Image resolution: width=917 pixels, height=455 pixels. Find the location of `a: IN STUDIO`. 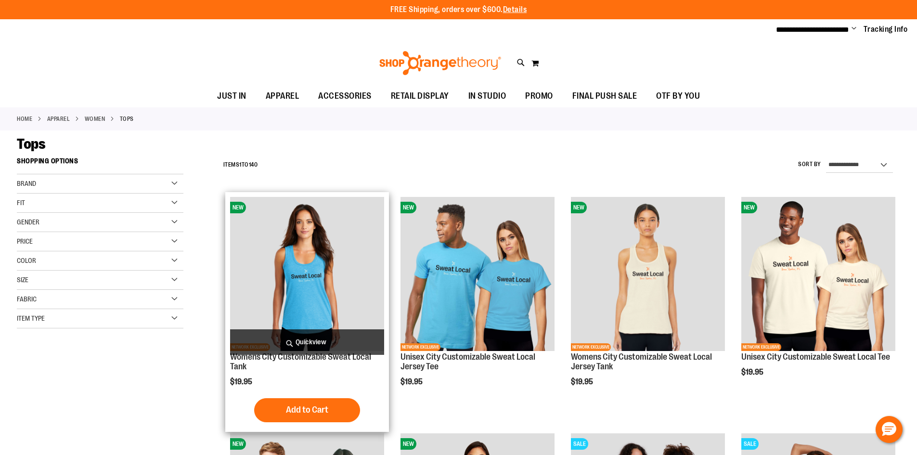

a: IN STUDIO is located at coordinates (487, 96).